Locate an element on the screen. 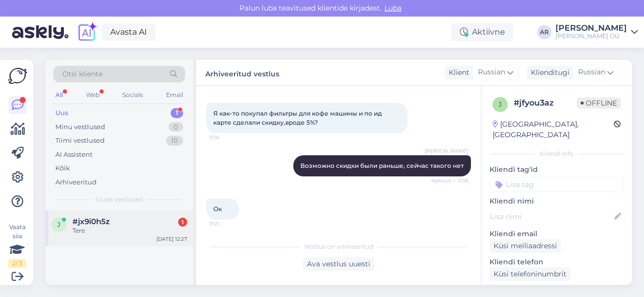 The height and width of the screenshot is (297, 644). div: Web is located at coordinates (93, 95).